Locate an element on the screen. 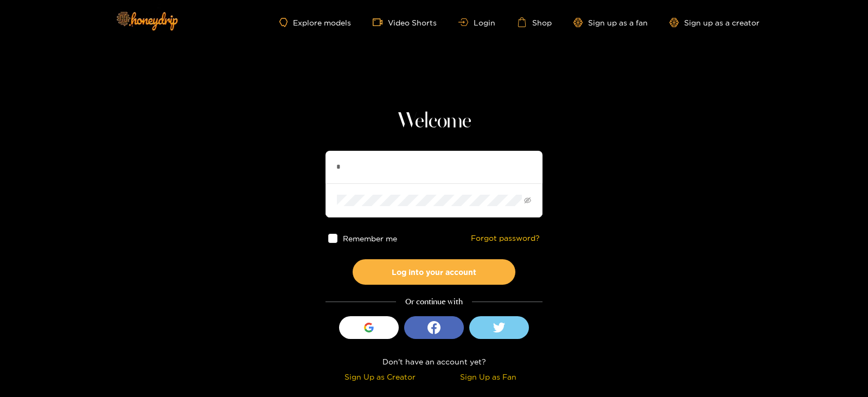 This screenshot has width=868, height=397. button: Log into your account is located at coordinates (434, 272).